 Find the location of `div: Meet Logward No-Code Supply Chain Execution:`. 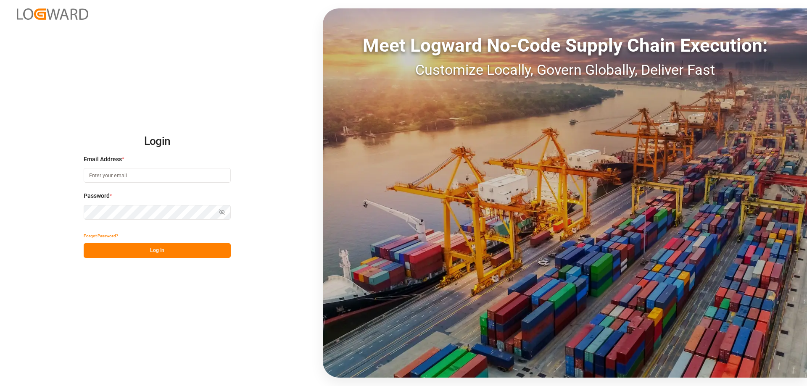

div: Meet Logward No-Code Supply Chain Execution: is located at coordinates (565, 45).